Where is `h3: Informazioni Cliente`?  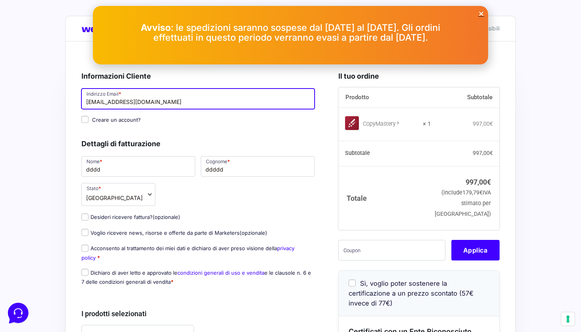 h3: Informazioni Cliente is located at coordinates (198, 76).